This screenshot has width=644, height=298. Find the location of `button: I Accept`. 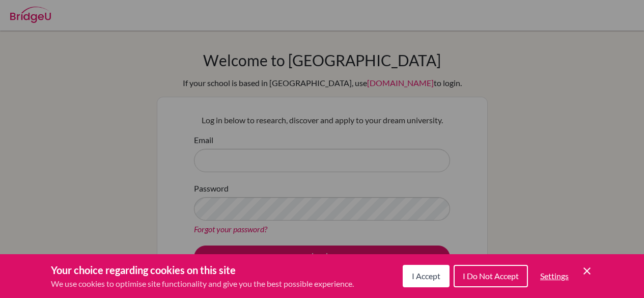

button: I Accept is located at coordinates (426, 276).